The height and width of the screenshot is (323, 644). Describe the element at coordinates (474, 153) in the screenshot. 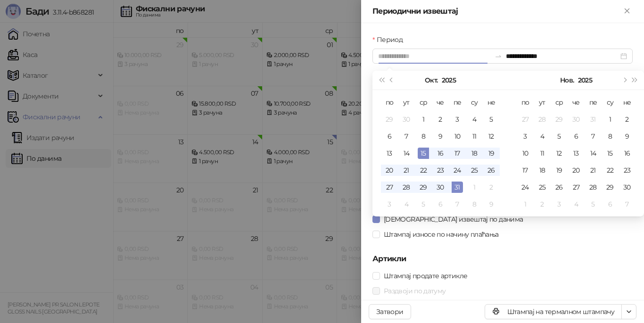

I see `td: 2025-10-18` at that location.